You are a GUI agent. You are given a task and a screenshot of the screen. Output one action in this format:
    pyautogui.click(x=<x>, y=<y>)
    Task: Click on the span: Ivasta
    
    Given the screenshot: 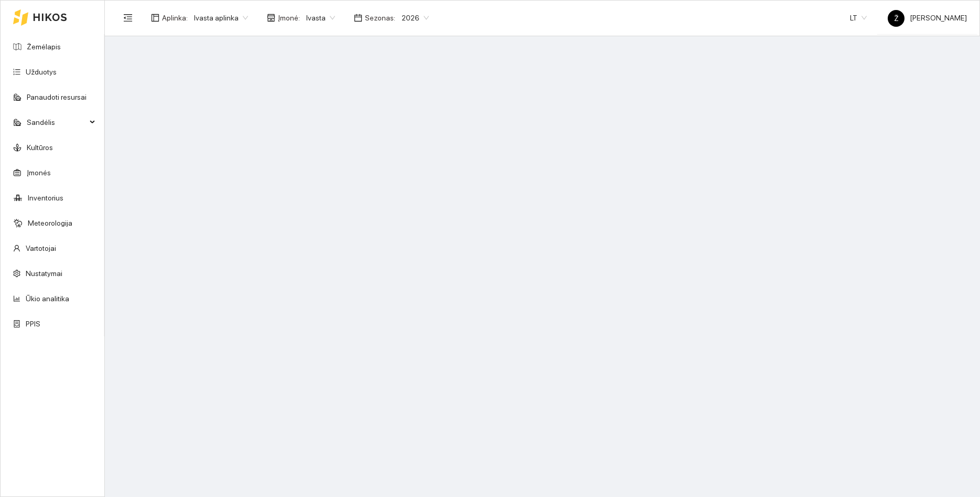 What is the action you would take?
    pyautogui.click(x=320, y=18)
    